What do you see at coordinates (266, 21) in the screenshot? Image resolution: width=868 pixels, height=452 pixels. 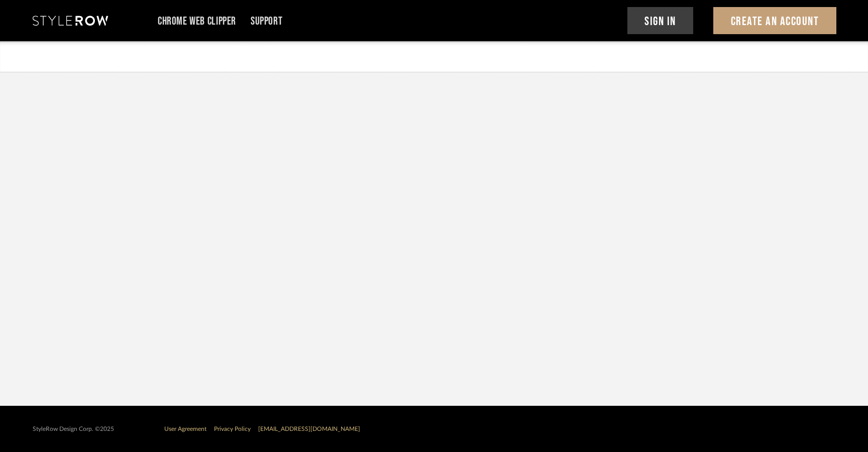 I see `a: Support` at bounding box center [266, 21].